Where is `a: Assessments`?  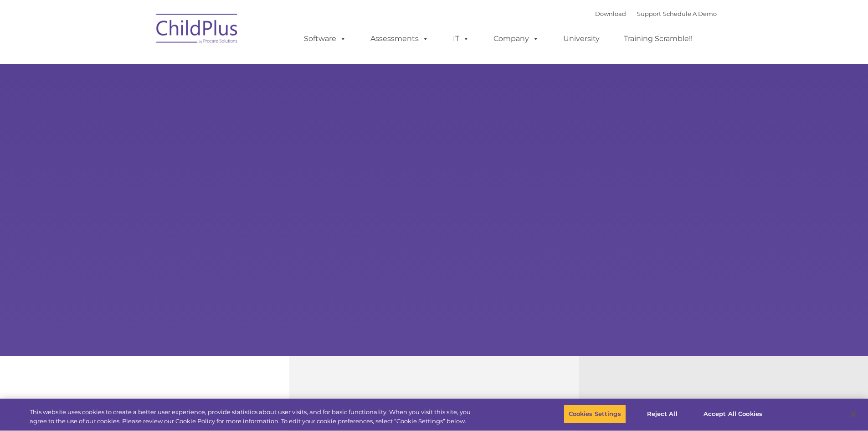
a: Assessments is located at coordinates (399, 38).